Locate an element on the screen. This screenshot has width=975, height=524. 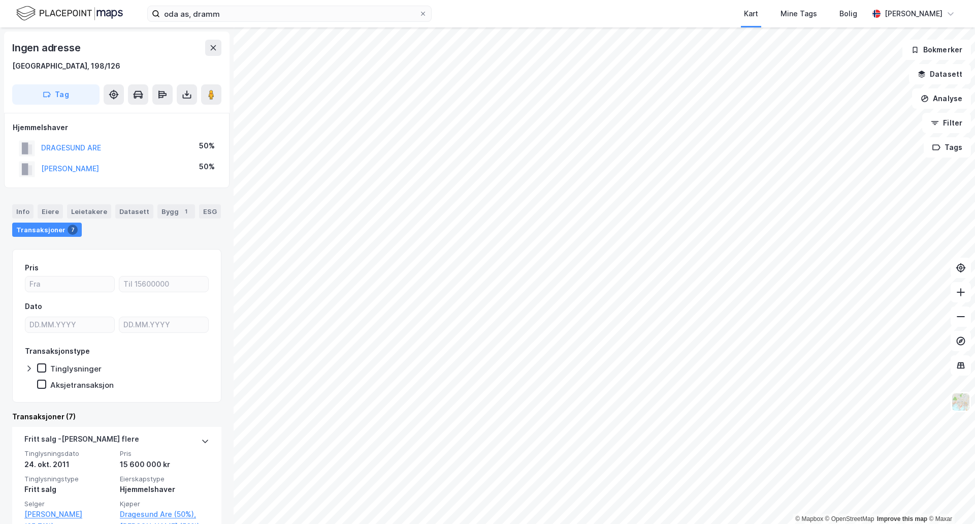
button: Filter is located at coordinates (947, 123).